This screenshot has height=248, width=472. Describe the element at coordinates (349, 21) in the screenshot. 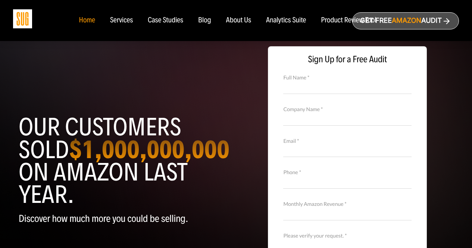

I see `div: Product Review Tool` at that location.